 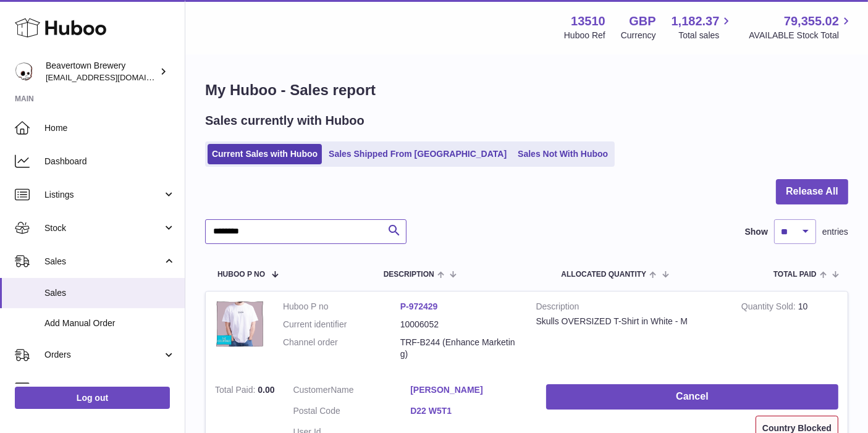 I want to click on label: Show, so click(x=756, y=232).